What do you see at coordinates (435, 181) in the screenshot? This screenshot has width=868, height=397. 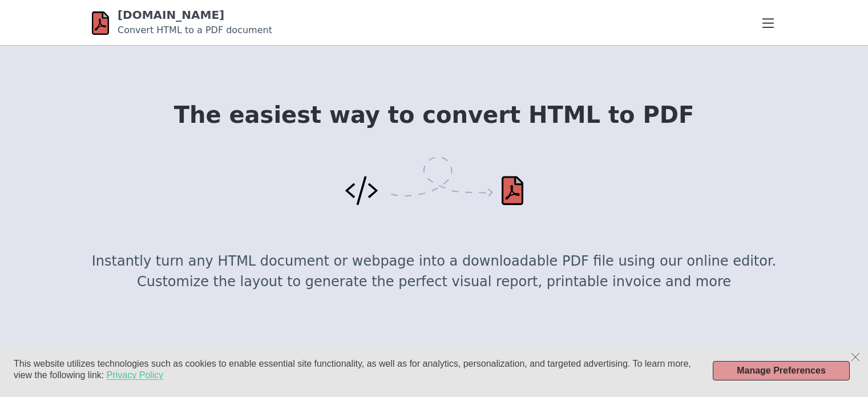 I see `img: Convert HTML to PDF` at bounding box center [435, 181].